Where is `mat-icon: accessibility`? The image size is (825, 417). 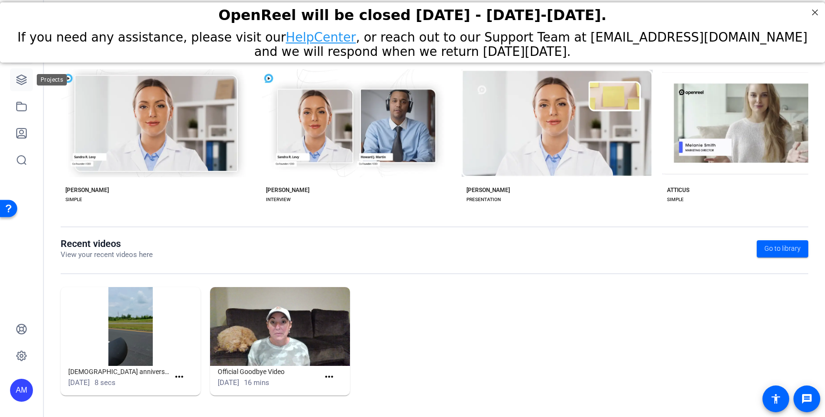
mat-icon: accessibility is located at coordinates (776, 399).